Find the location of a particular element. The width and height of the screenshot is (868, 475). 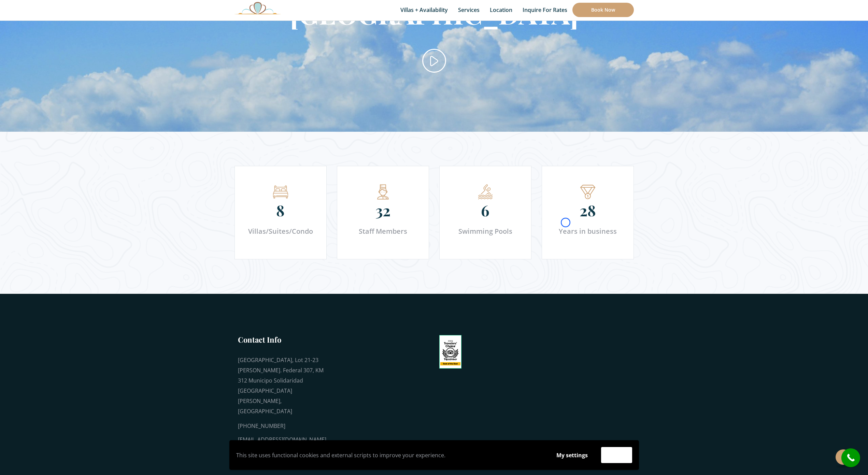

i: call is located at coordinates (851, 458).